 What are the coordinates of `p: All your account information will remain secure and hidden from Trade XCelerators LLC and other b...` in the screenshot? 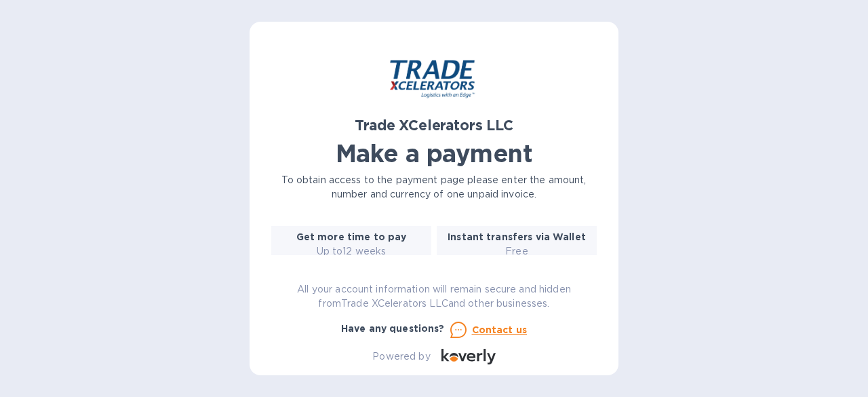 It's located at (434, 296).